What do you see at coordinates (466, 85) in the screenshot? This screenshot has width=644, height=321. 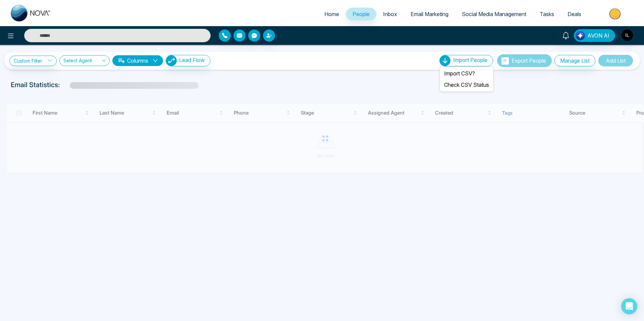 I see `a: Check CSV Status` at bounding box center [466, 85].